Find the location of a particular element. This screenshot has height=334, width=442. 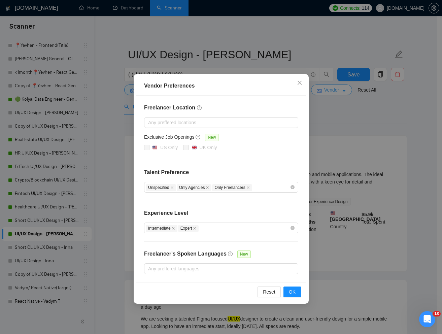

span: Unspecified is located at coordinates (161, 188).